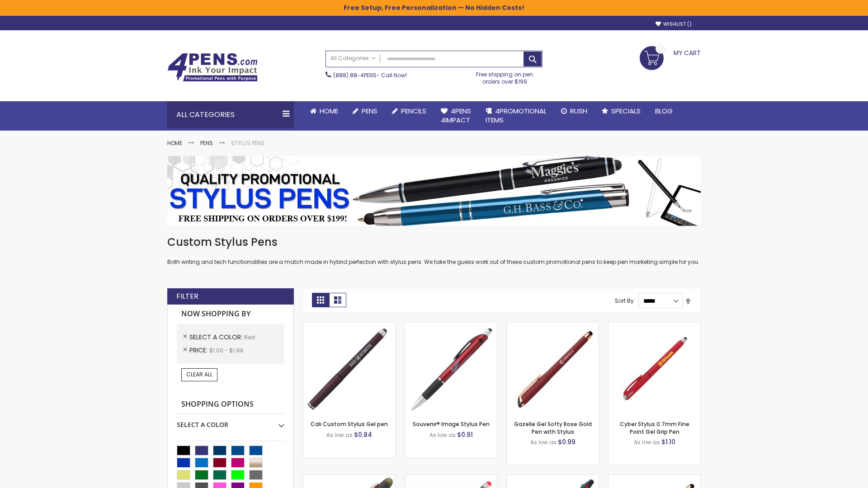 This screenshot has width=868, height=488. What do you see at coordinates (451, 424) in the screenshot?
I see `a: Souvenir® Image Stylus Pen` at bounding box center [451, 424].